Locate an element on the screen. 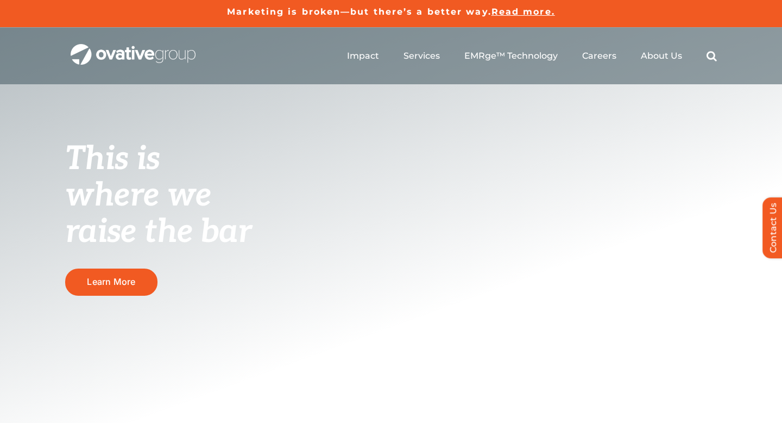  a: About Us is located at coordinates (662, 56).